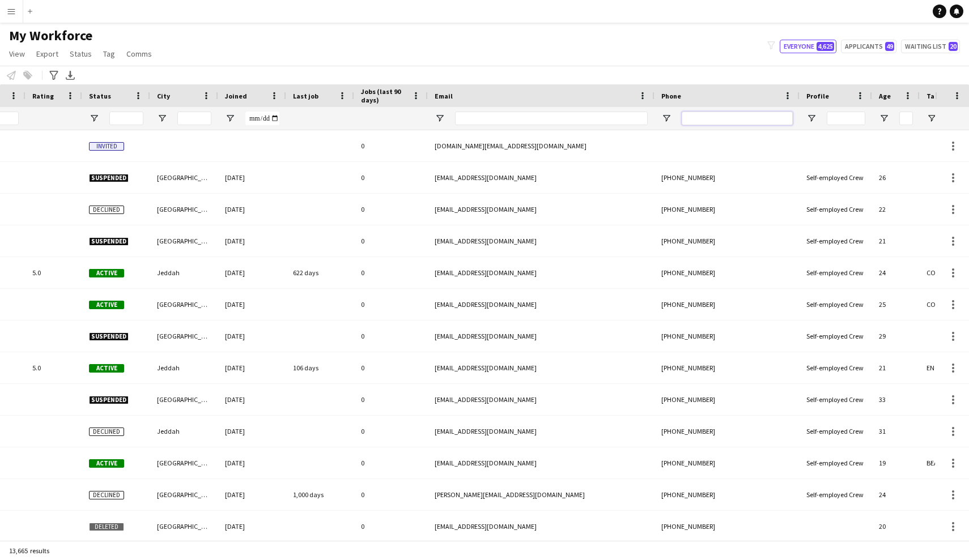  I want to click on span: Last job, so click(305, 95).